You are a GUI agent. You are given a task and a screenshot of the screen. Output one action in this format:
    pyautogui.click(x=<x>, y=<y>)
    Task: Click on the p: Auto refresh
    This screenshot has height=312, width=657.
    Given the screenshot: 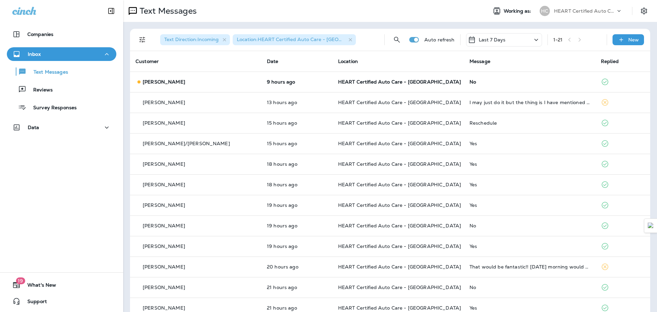 What is the action you would take?
    pyautogui.click(x=440, y=40)
    